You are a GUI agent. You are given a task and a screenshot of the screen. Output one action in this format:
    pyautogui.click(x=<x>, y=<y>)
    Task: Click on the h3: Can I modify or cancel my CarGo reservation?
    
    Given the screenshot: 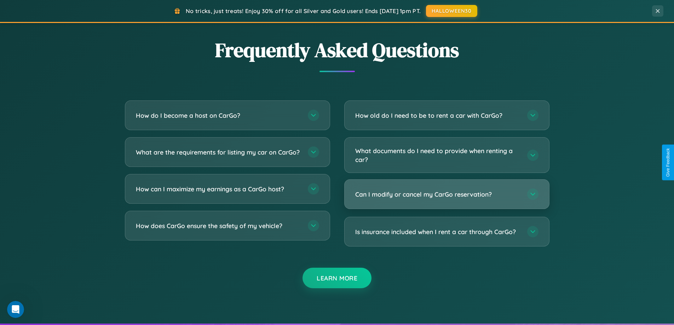 What is the action you would take?
    pyautogui.click(x=438, y=194)
    